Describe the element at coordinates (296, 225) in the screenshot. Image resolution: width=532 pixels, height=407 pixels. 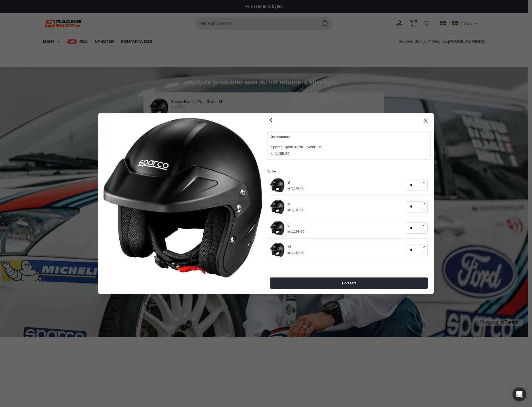
I see `p: L` at that location.